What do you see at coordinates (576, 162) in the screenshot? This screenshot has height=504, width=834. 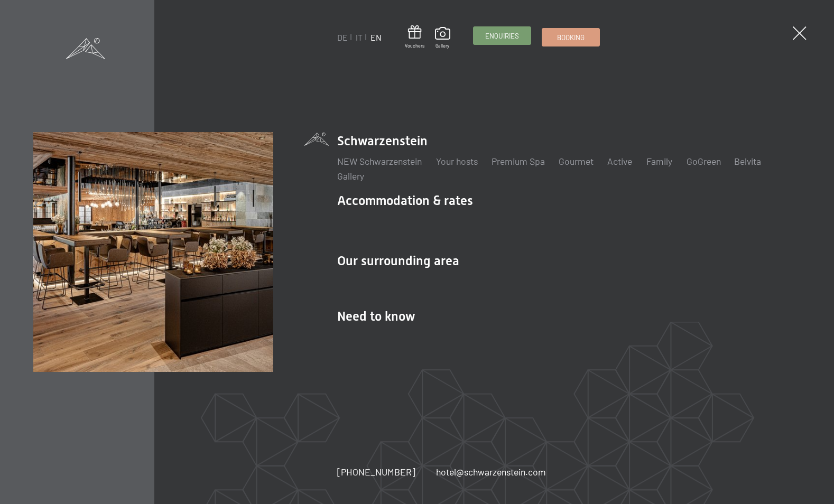 I see `a: Gourmet` at bounding box center [576, 162].